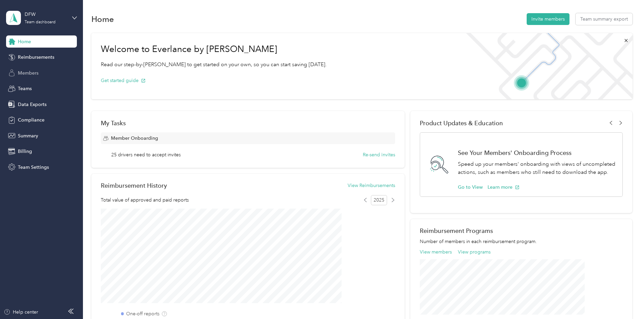 Image resolution: width=644 pixels, height=319 pixels. What do you see at coordinates (248, 123) in the screenshot?
I see `div: My Tasks` at bounding box center [248, 123].